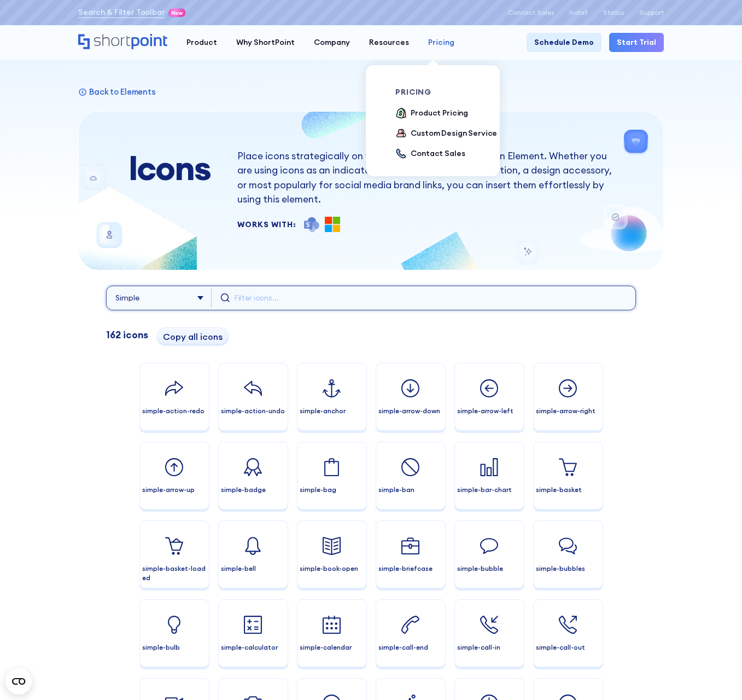  Describe the element at coordinates (253, 490) in the screenshot. I see `p: simple-badge` at that location.